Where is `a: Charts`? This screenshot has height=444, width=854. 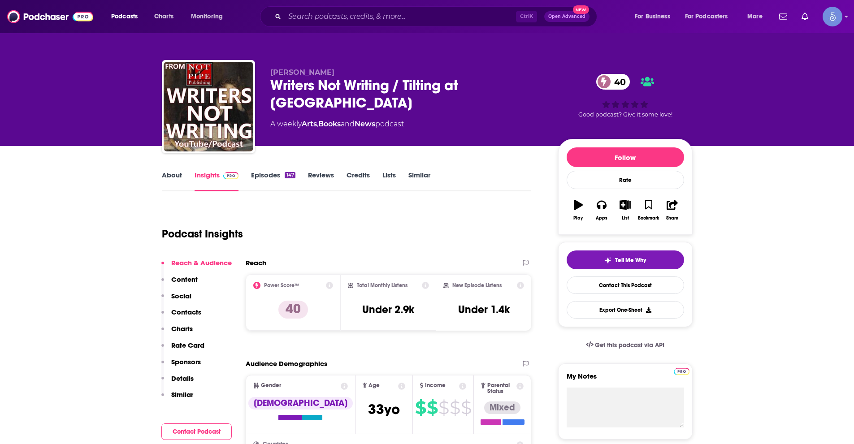 a: Charts is located at coordinates (164, 17).